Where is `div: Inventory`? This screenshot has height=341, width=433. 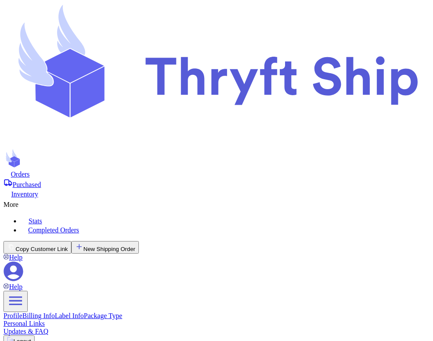 div: Inventory is located at coordinates (216, 193).